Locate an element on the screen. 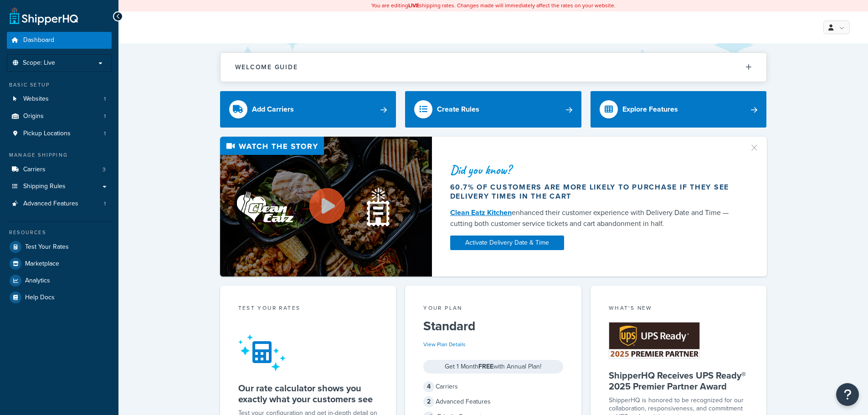 This screenshot has height=415, width=868. span: 3 is located at coordinates (104, 169).